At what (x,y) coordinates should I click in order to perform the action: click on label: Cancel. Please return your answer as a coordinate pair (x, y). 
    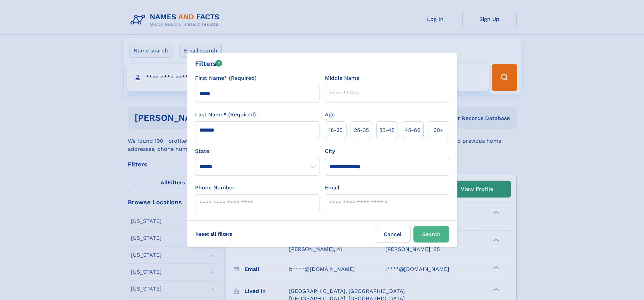
    Looking at the image, I should click on (393, 234).